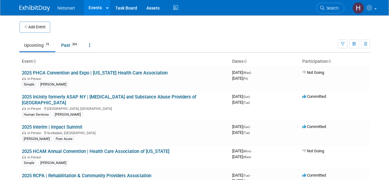 The height and width of the screenshot is (180, 389). I want to click on a: Upcoming74, so click(37, 45).